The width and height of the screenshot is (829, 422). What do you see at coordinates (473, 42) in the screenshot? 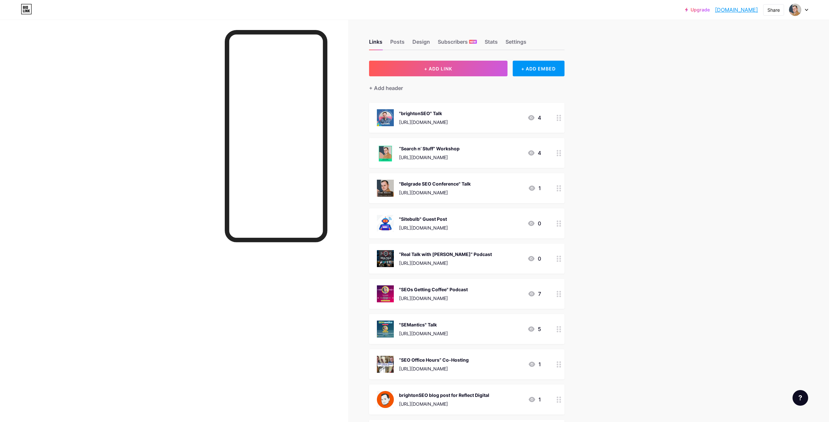
I see `span: NEW` at bounding box center [473, 42].